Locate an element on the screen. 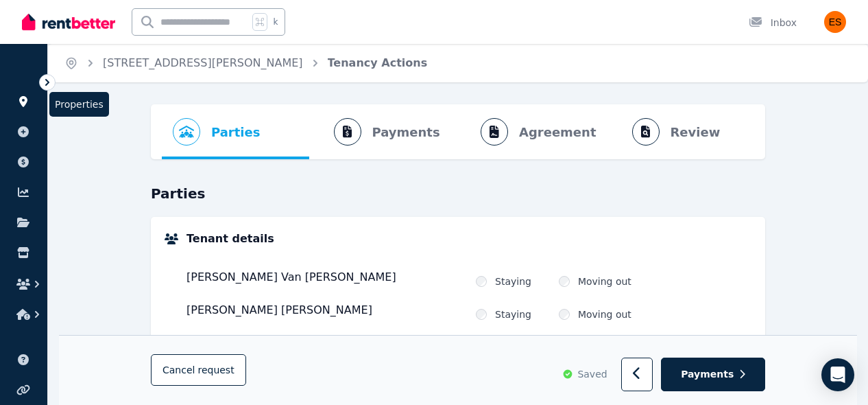  span: Payments is located at coordinates (707, 374).